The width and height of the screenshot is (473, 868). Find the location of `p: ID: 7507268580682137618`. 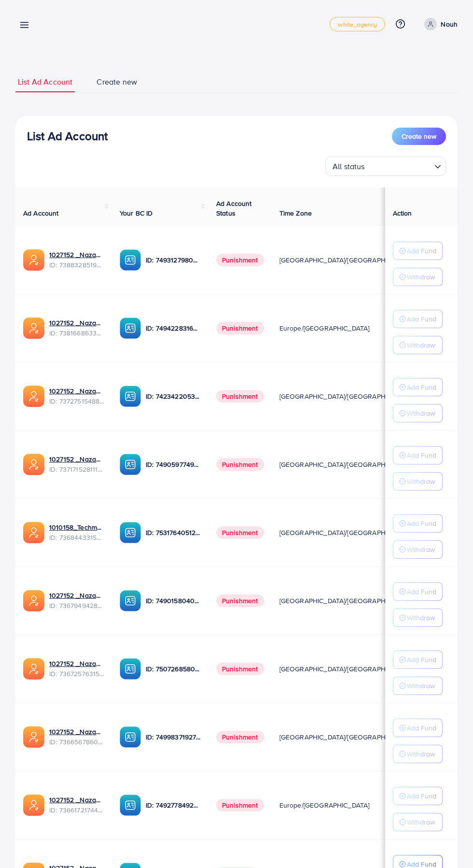

p: ID: 7507268580682137618 is located at coordinates (174, 669).